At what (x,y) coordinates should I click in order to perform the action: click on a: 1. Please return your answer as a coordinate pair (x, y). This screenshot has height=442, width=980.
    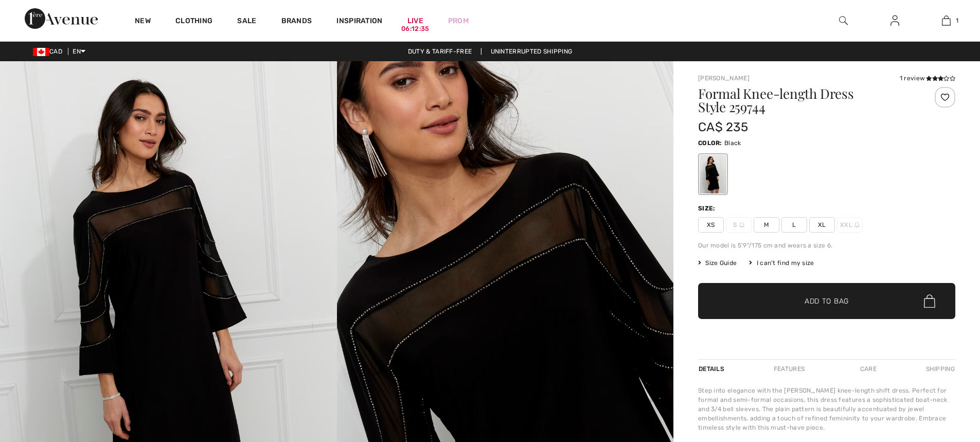
    Looking at the image, I should click on (946, 21).